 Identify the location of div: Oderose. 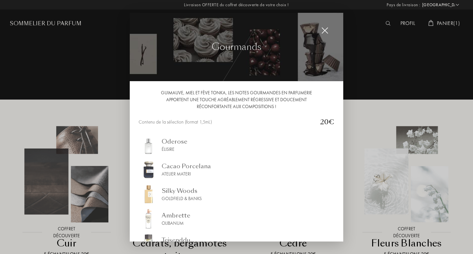
(174, 141).